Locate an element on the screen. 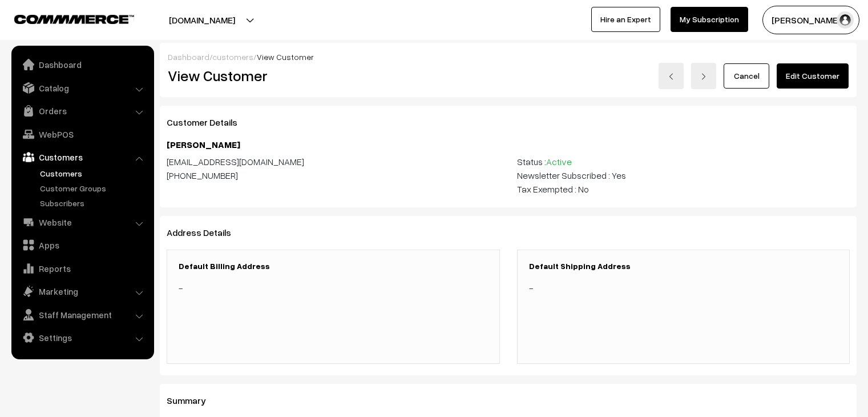  span: Customer Details is located at coordinates (209, 123).